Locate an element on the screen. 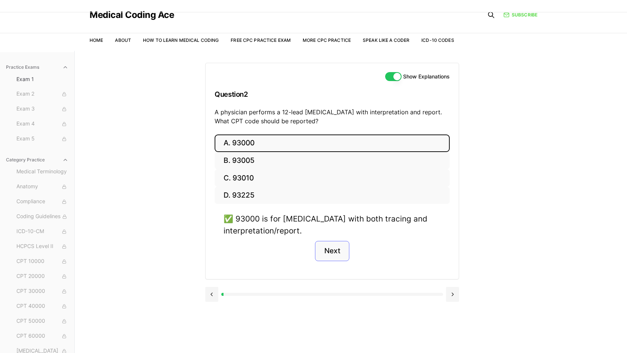  span: Anatomy is located at coordinates (42, 187).